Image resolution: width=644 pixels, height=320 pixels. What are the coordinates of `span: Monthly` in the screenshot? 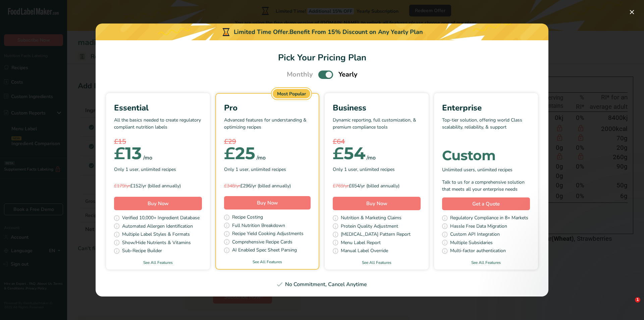 It's located at (300, 75).